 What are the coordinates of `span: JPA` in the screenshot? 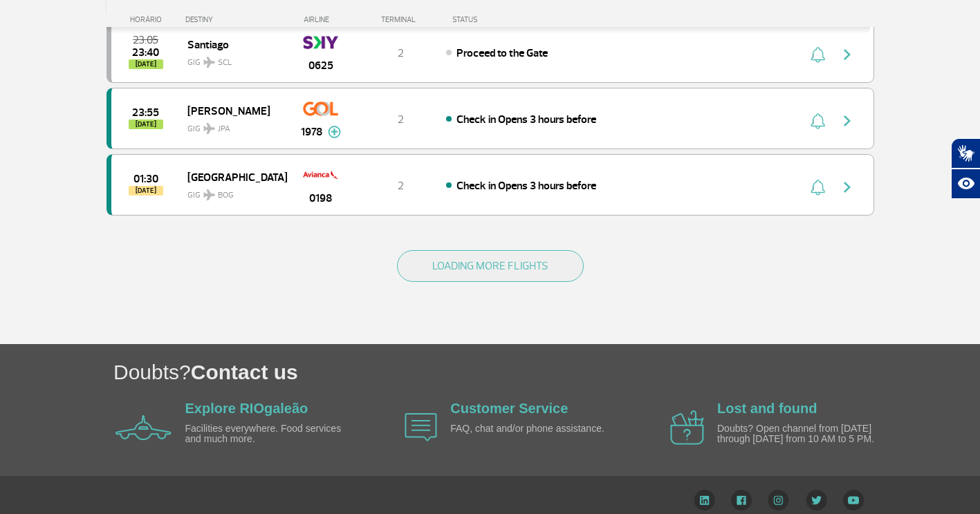 It's located at (224, 129).